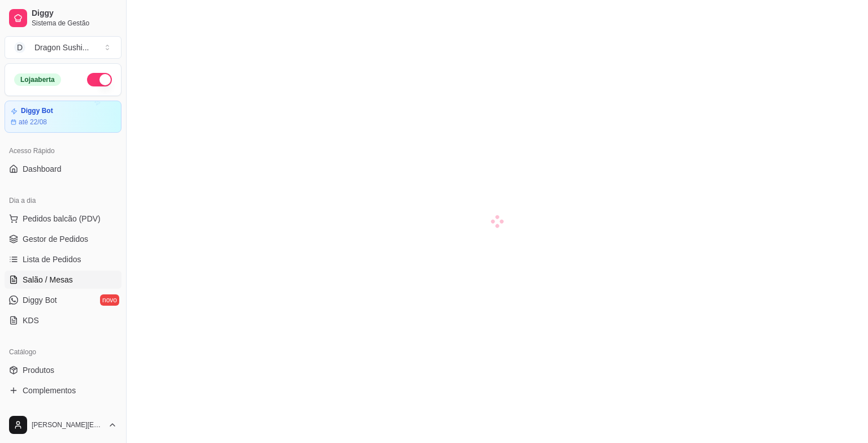  Describe the element at coordinates (63, 218) in the screenshot. I see `button: Pedidos balcão (PDV)` at that location.